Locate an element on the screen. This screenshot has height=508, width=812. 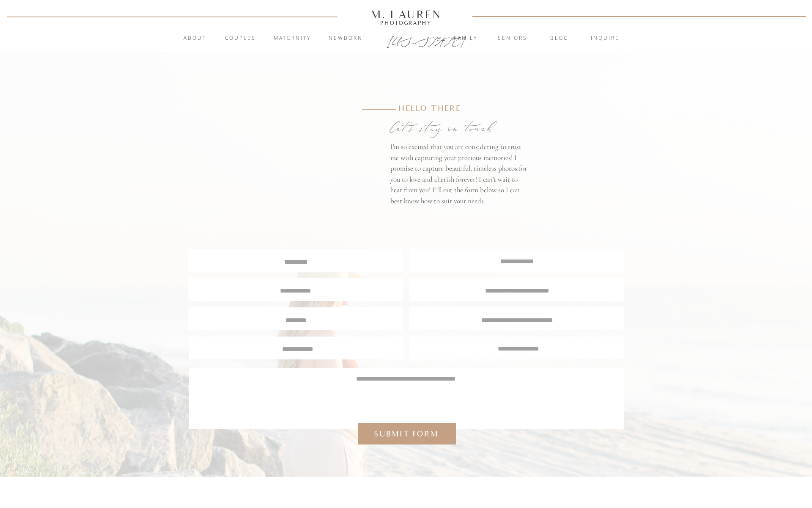
a: Family is located at coordinates (465, 38).